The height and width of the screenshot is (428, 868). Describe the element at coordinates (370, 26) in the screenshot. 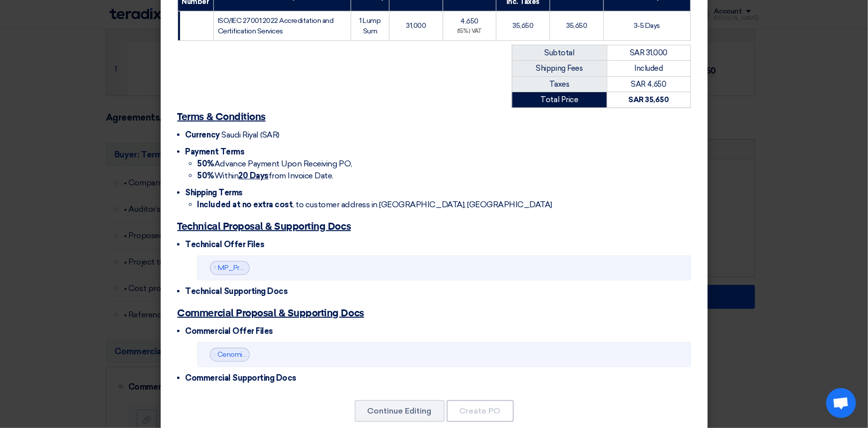

I see `span: 1 Lump Sum` at that location.